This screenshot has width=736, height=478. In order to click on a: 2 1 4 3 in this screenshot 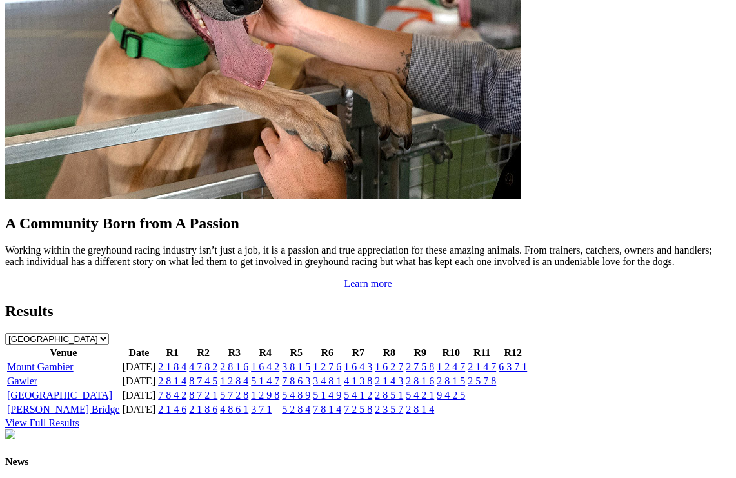, I will do `click(389, 381)`.